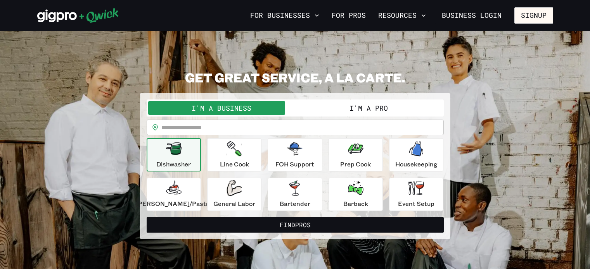  What do you see at coordinates (295, 155) in the screenshot?
I see `button: FOH Support` at bounding box center [295, 155].